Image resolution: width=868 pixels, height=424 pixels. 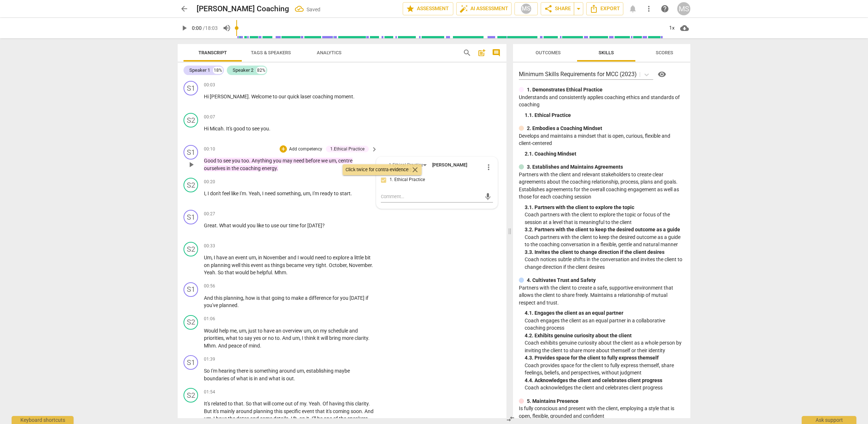 What do you see at coordinates (324, 331) in the screenshot?
I see `span: my` at bounding box center [324, 331].